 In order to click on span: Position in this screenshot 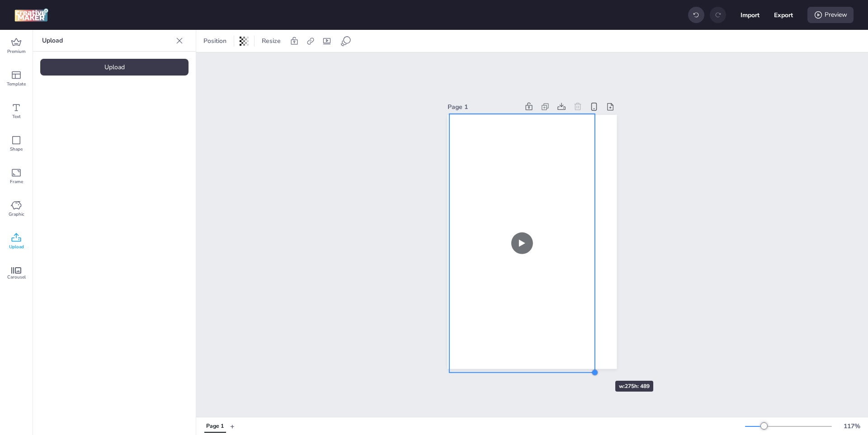, I will do `click(215, 41)`.